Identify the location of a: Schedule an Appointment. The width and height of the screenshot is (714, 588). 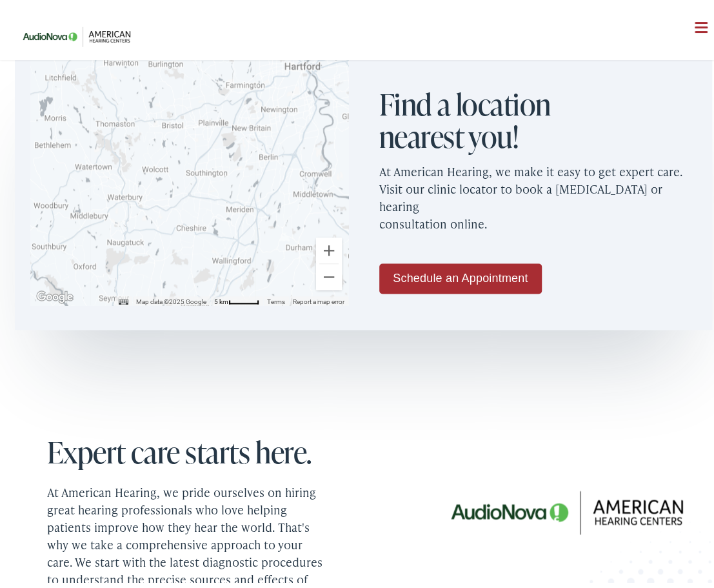
(461, 273).